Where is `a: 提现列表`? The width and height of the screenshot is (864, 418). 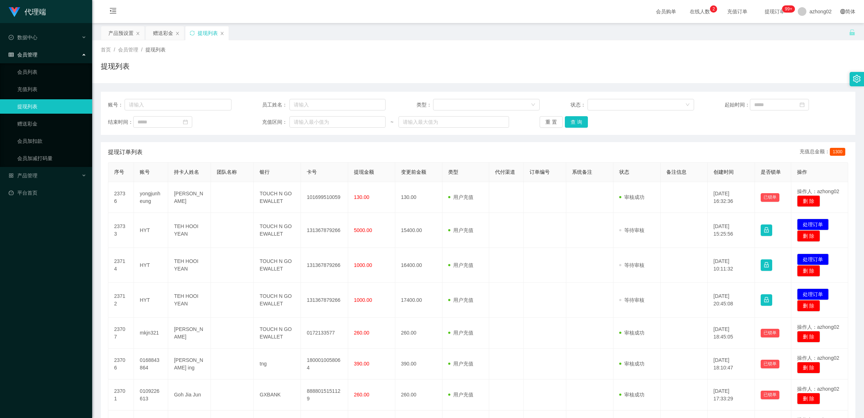 a: 提现列表 is located at coordinates (52, 107).